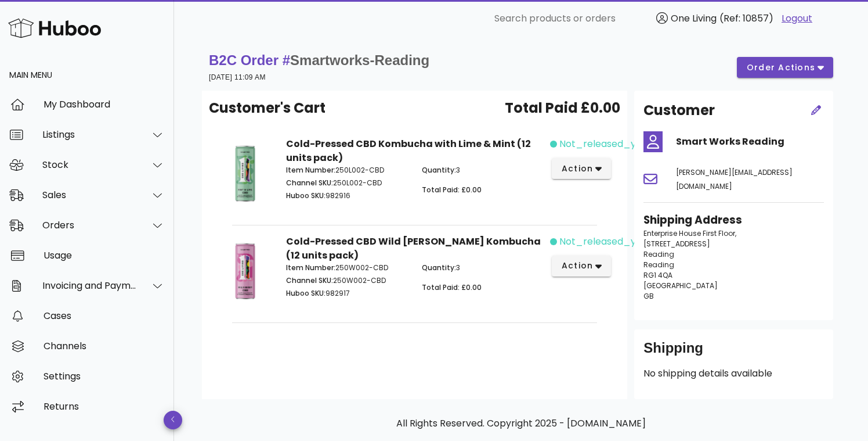 This screenshot has width=868, height=441. Describe the element at coordinates (360, 60) in the screenshot. I see `span: Smartworks-Reading` at that location.